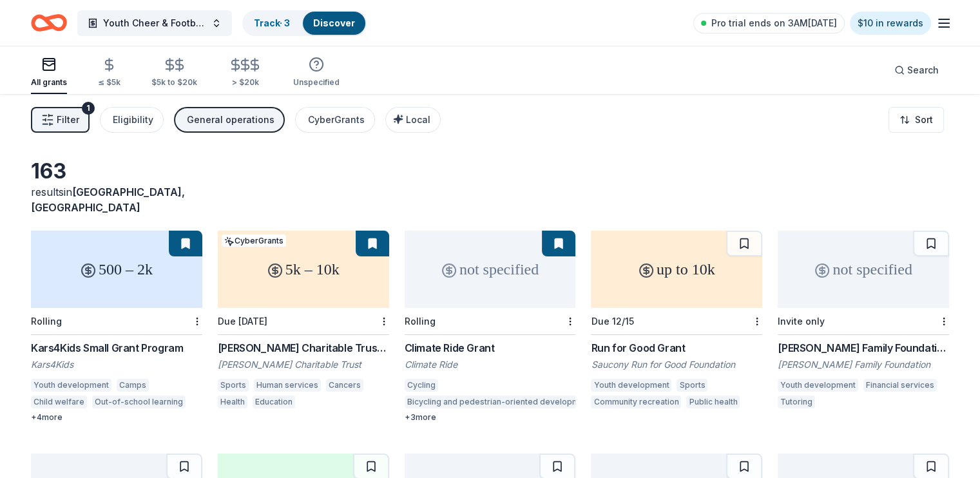 This screenshot has width=980, height=478. Describe the element at coordinates (133, 385) in the screenshot. I see `div: Camps` at that location.